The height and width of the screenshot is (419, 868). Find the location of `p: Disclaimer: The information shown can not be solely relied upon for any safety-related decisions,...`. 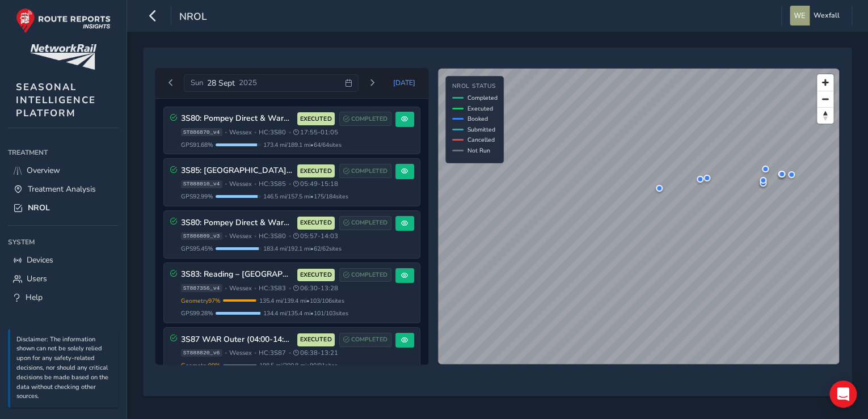

p: Disclaimer: The information shown can not be solely relied upon for any safety-related decisions,... is located at coordinates (65, 368).